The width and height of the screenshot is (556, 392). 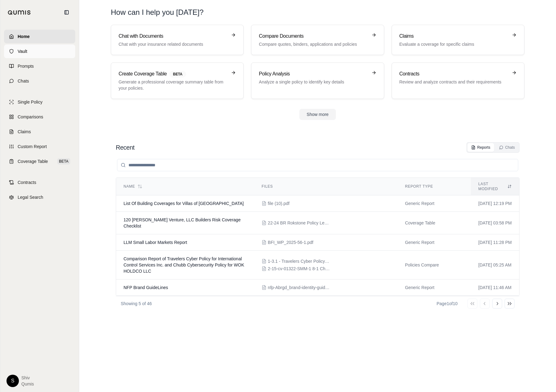 What do you see at coordinates (290, 242) in the screenshot?
I see `span: BFI_WP_2025-56-1.pdf` at bounding box center [290, 242].